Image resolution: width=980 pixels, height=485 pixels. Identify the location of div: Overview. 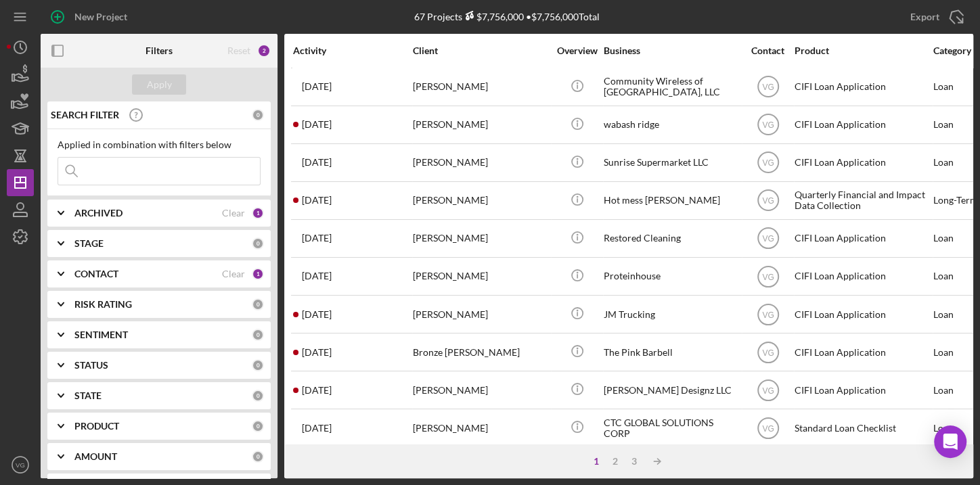
(577, 51).